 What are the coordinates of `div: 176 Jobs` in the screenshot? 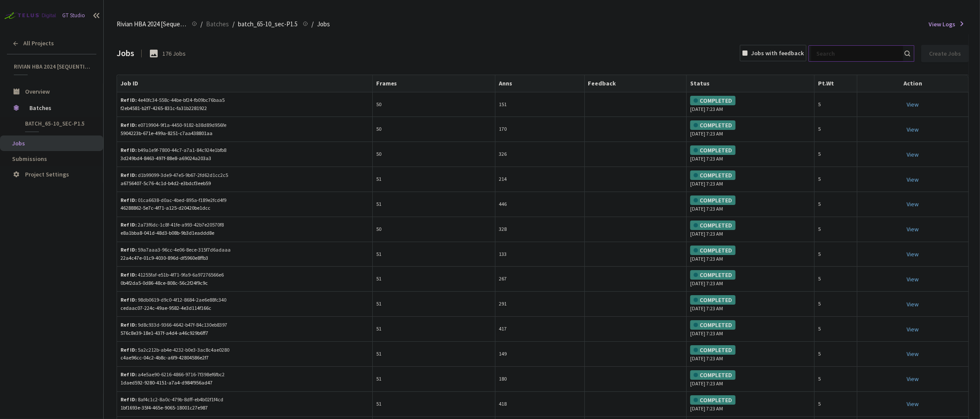 It's located at (174, 54).